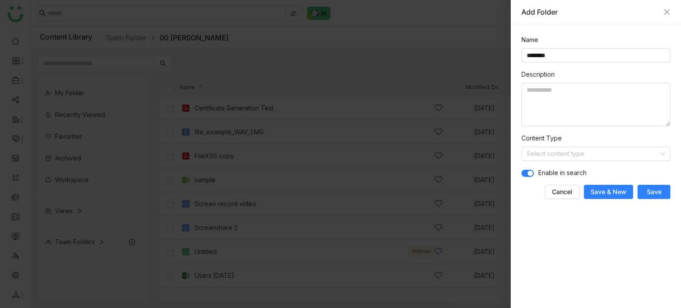  I want to click on button: Save, so click(654, 192).